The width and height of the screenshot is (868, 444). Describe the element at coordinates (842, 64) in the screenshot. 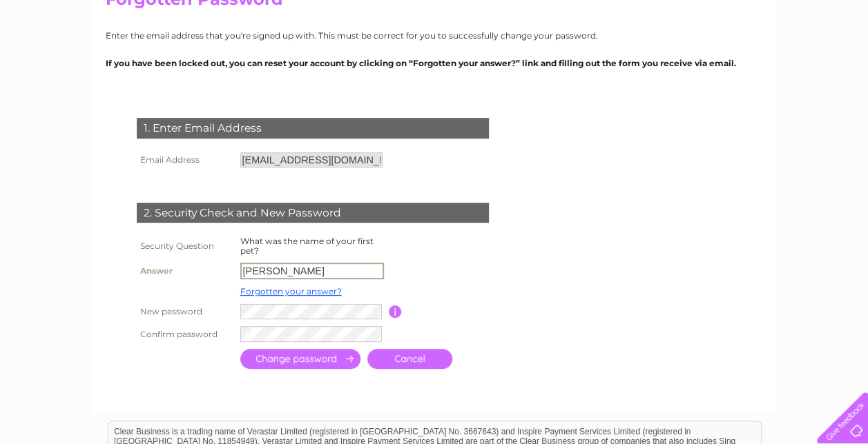

I see `a: Contact` at that location.